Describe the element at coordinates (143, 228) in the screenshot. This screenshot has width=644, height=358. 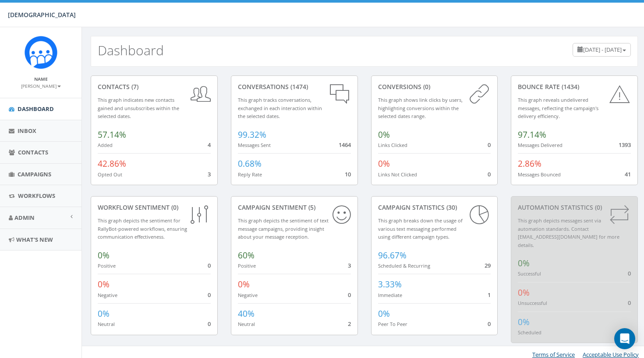
I see `small: This graph depicts the sentiment for RallyBot-powered workflows, ensuring communication effective...` at that location.